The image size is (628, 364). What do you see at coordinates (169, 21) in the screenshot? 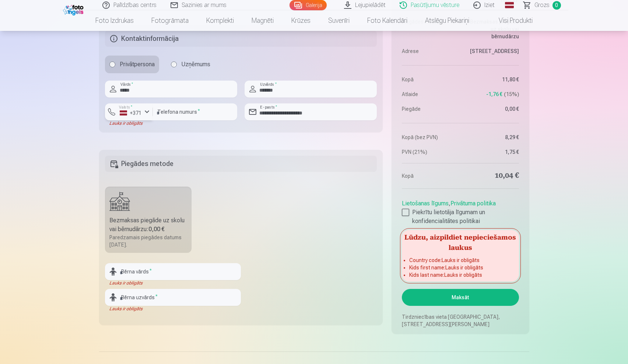
I see `a: Fotogrāmata` at bounding box center [169, 21].